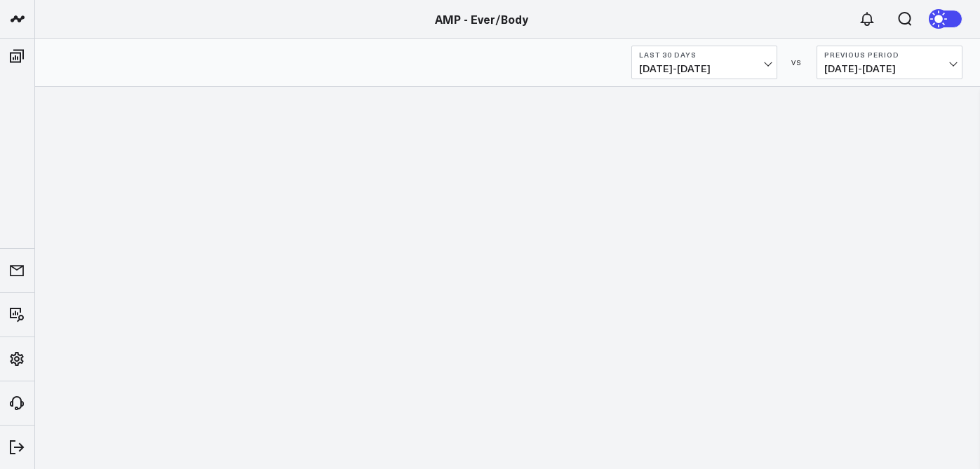  Describe the element at coordinates (797, 63) in the screenshot. I see `div: VS` at that location.